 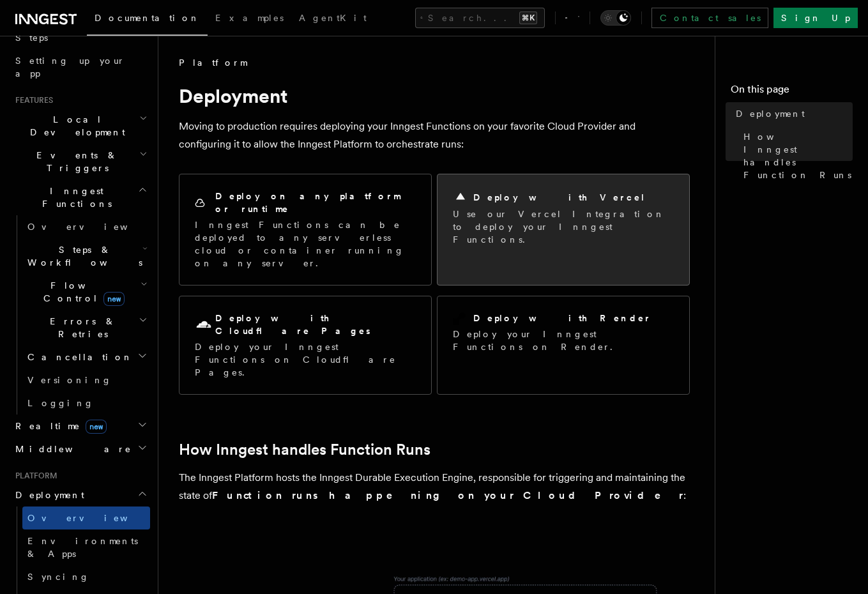 I want to click on button: Toggle dark mode, so click(x=616, y=18).